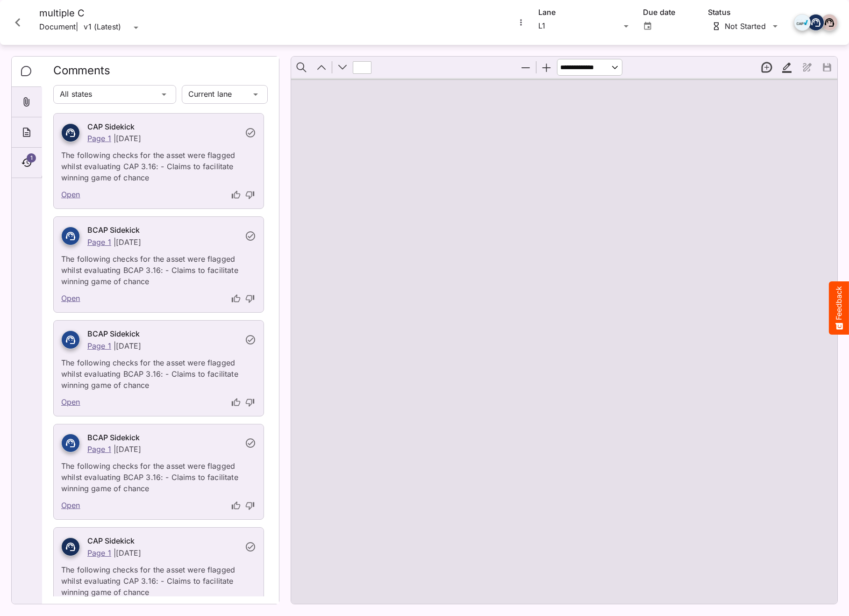  Describe the element at coordinates (106, 94) in the screenshot. I see `div: All states` at that location.